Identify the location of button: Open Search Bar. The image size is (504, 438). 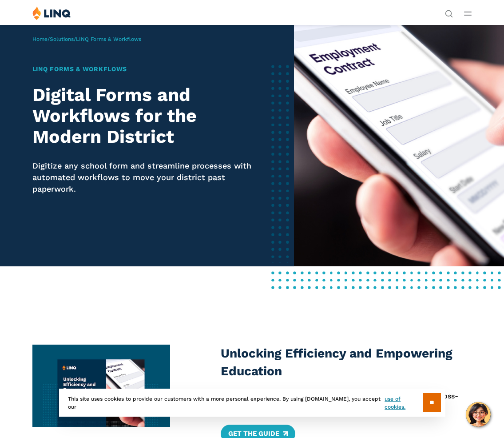
(449, 13).